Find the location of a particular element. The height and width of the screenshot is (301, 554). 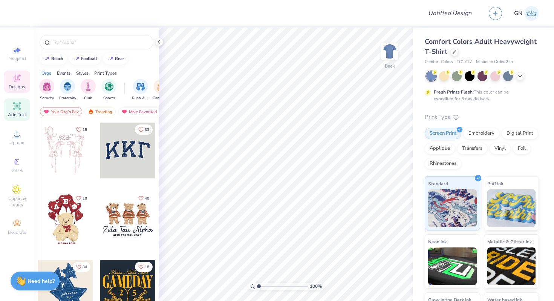

div: Print Type is located at coordinates (482, 117).